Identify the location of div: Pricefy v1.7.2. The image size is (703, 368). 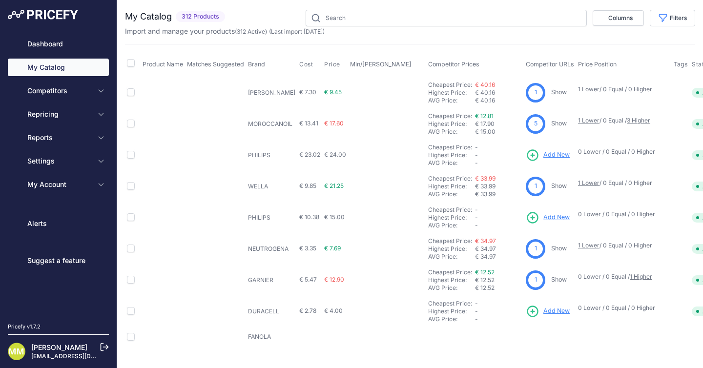
(24, 327).